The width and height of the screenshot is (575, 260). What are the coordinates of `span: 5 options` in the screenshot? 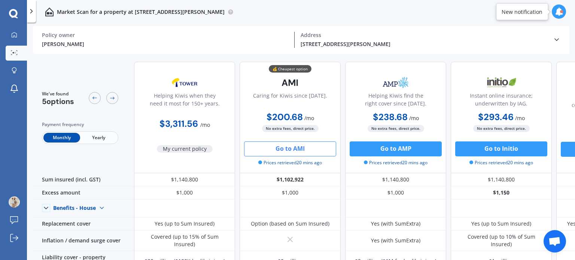 It's located at (58, 102).